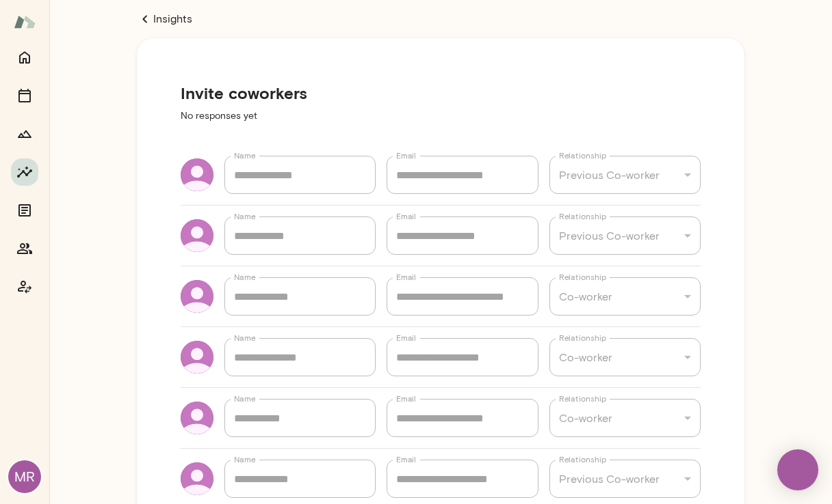 This screenshot has width=832, height=504. Describe the element at coordinates (25, 58) in the screenshot. I see `button: Home` at that location.